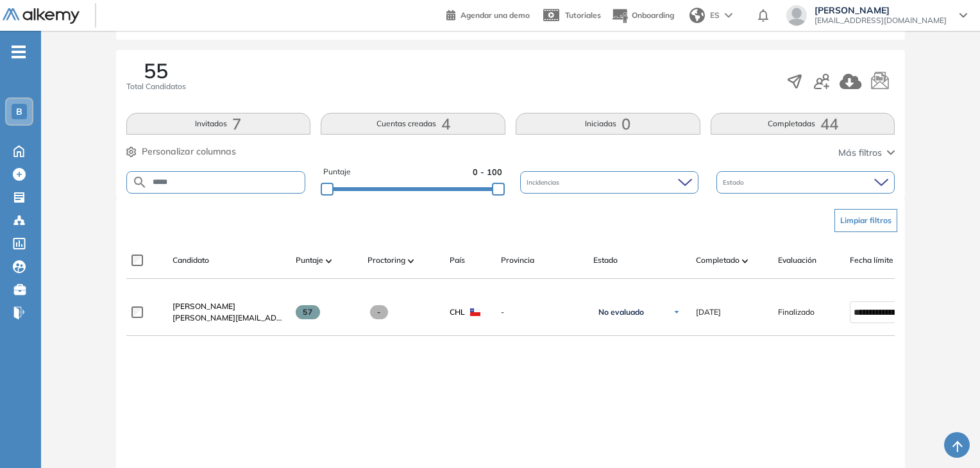  Describe the element at coordinates (609, 182) in the screenshot. I see `div: Incidencias` at that location.